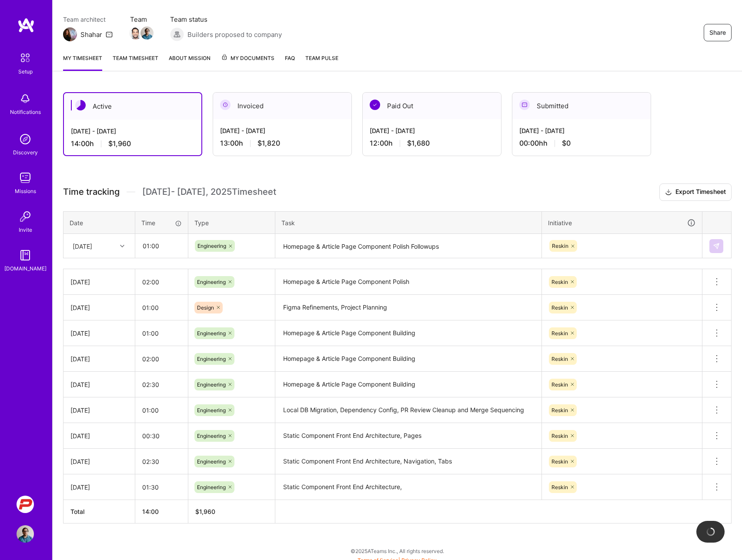 The image size is (742, 560). I want to click on a: My timesheet, so click(83, 62).